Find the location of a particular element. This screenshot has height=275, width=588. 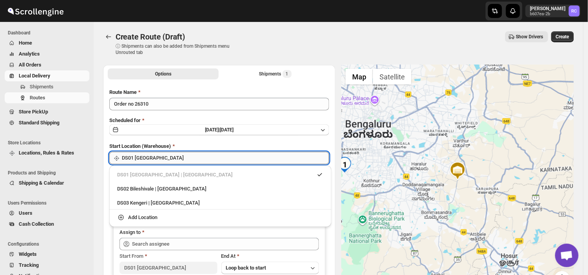

div: Shipments is located at coordinates (275, 74).